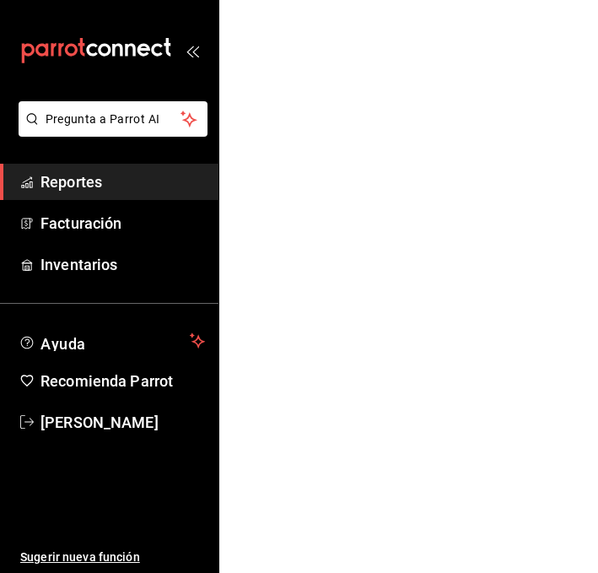 This screenshot has width=598, height=573. Describe the element at coordinates (122, 181) in the screenshot. I see `span: Reportes` at that location.